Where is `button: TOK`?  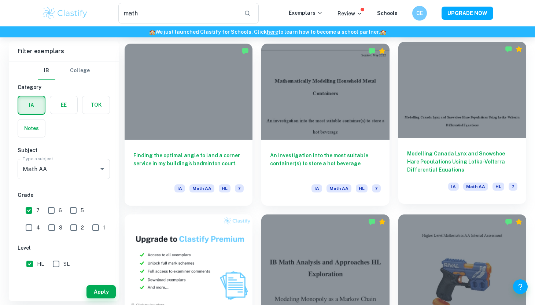
button: TOK is located at coordinates (96, 105).